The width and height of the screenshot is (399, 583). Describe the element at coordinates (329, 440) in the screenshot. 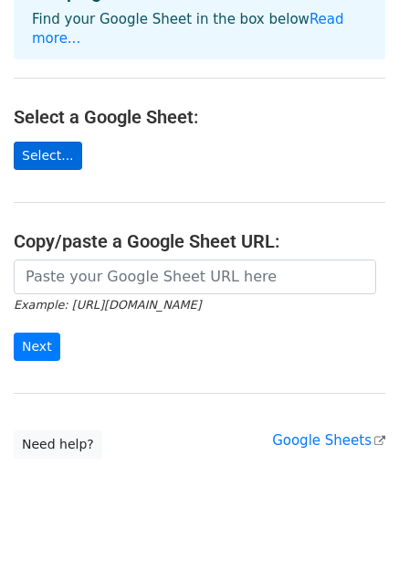

I see `a: Google Sheets` at that location.